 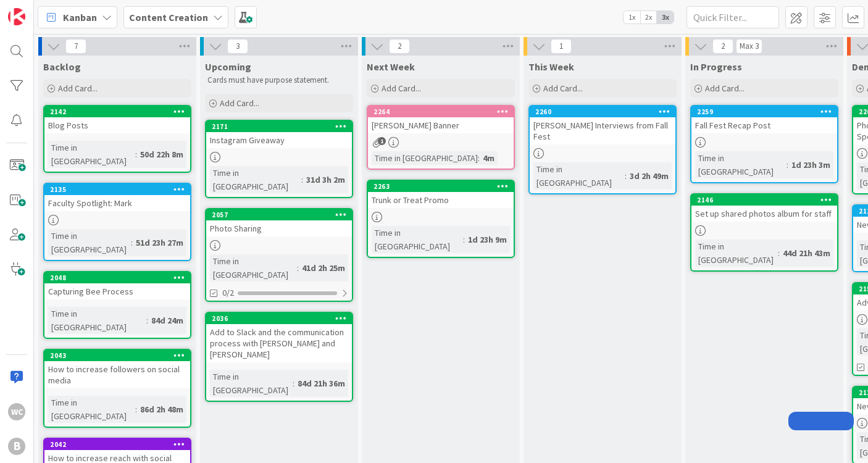 What do you see at coordinates (118, 375) in the screenshot?
I see `div: How to increase followers on social media` at bounding box center [118, 375].